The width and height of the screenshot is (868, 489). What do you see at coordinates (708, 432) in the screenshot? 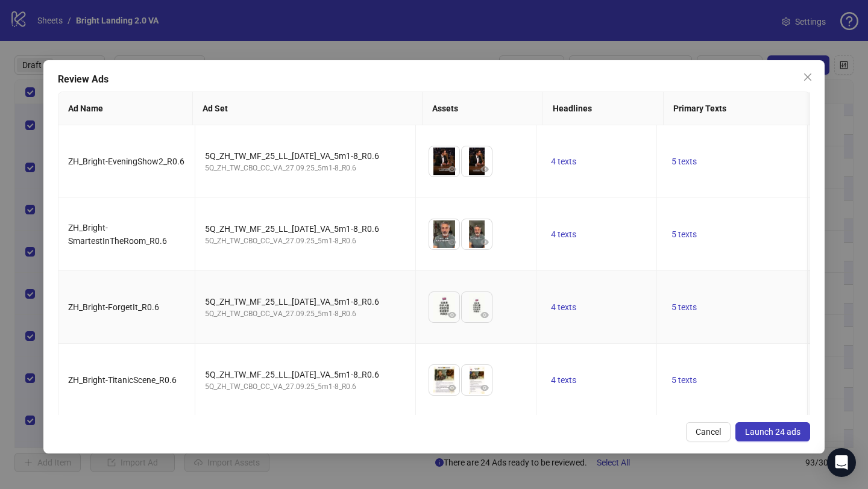
I see `button: Cancel` at bounding box center [708, 432].